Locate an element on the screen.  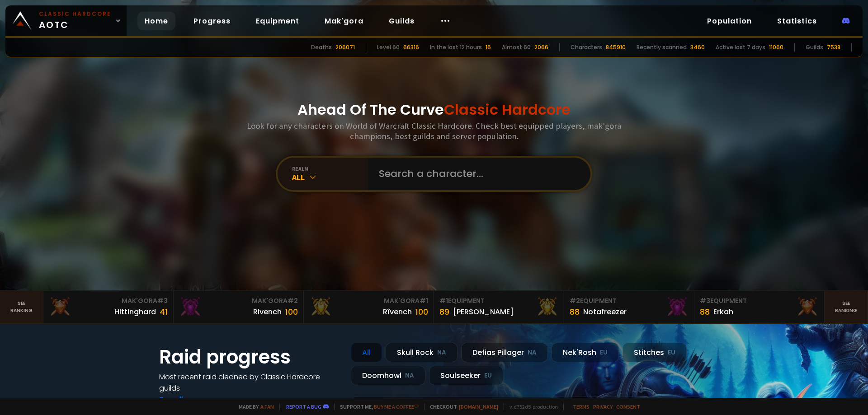
a: Mak'Gora#2Rivench100 is located at coordinates (239, 307).